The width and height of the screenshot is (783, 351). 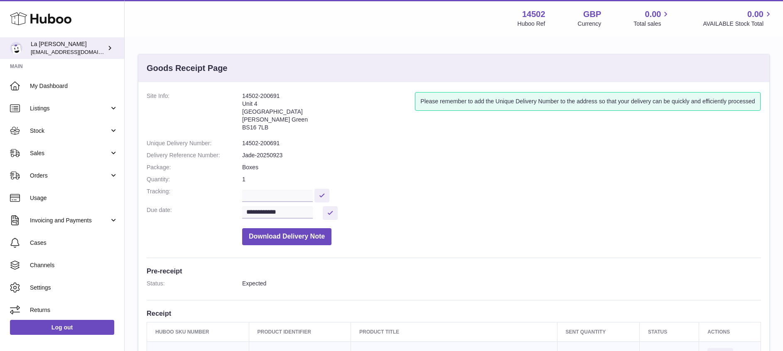 I want to click on div: Please remember to add the Unique Delivery Number to the address so that your delivery can be qui..., so click(x=587, y=101).